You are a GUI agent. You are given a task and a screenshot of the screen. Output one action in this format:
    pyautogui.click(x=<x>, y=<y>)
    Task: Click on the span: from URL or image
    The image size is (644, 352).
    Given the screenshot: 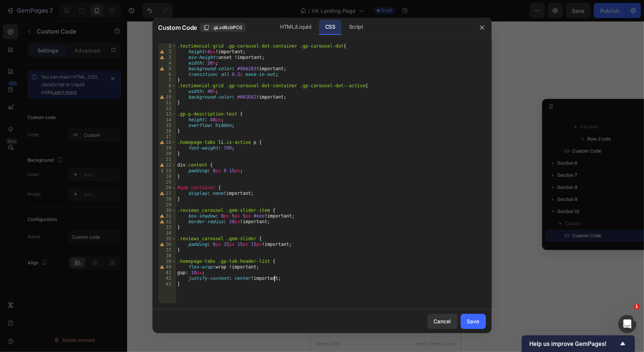 What is the action you would take?
    pyautogui.click(x=75, y=237)
    